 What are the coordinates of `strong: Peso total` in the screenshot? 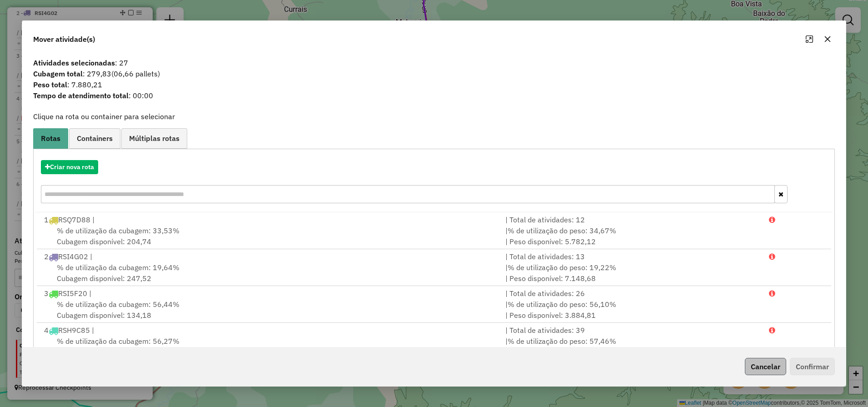 It's located at (50, 85).